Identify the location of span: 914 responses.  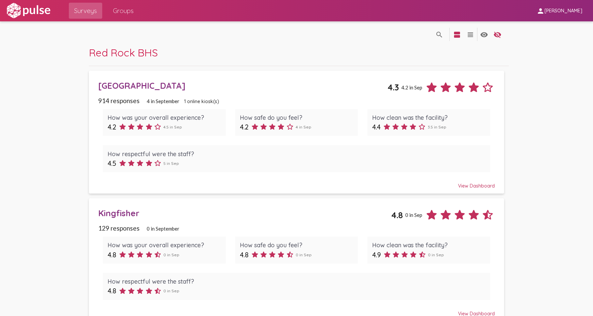
(119, 101).